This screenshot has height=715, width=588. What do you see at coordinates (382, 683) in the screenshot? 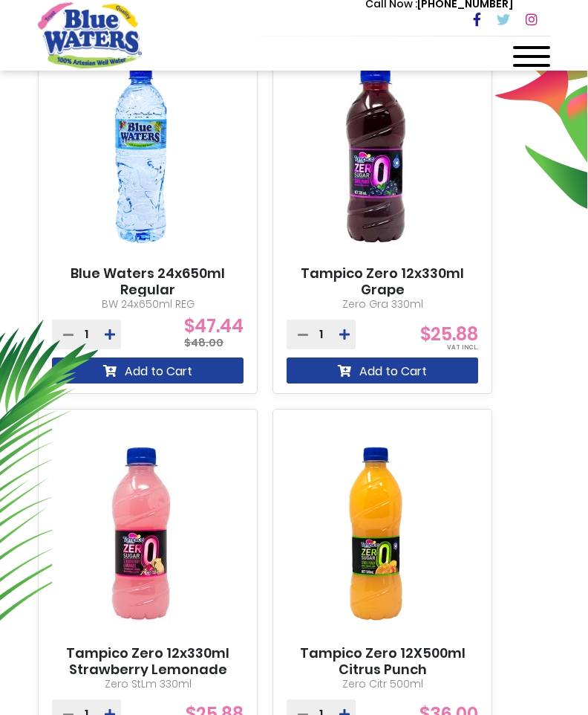
I see `p: Zero Citr 500ml` at bounding box center [382, 683].